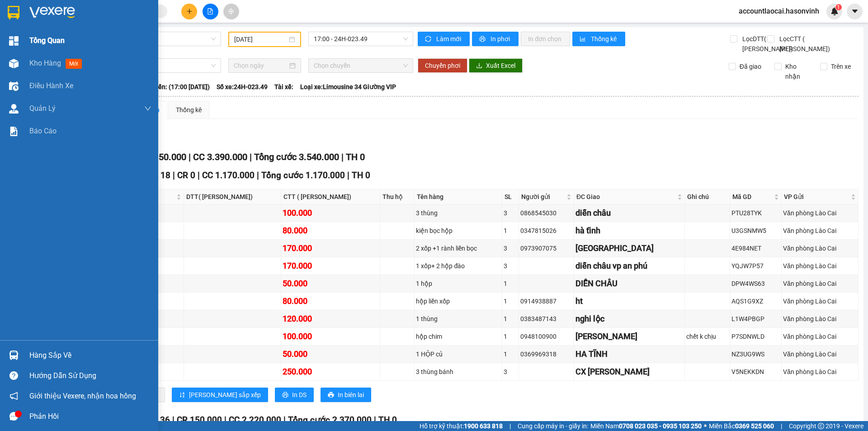  Describe the element at coordinates (547, 230) in the screenshot. I see `div: 0347815026` at that location.